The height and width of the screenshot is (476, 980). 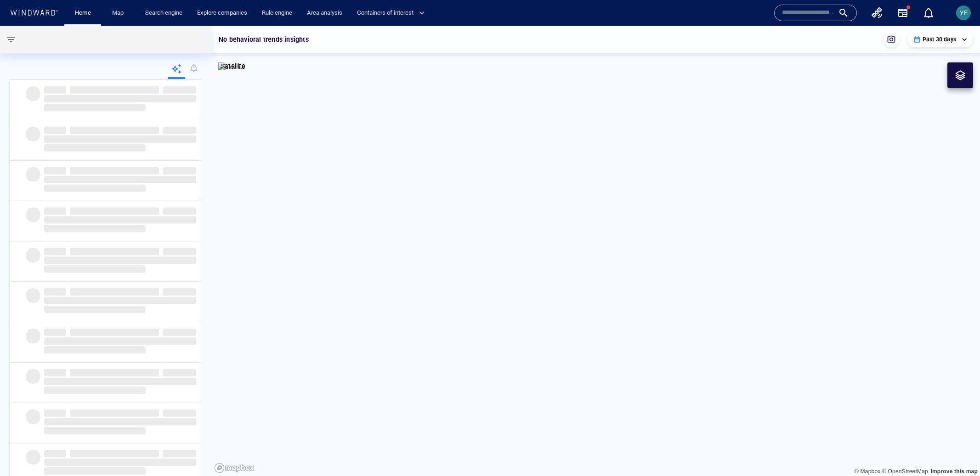 What do you see at coordinates (83, 13) in the screenshot?
I see `a: Home` at bounding box center [83, 13].